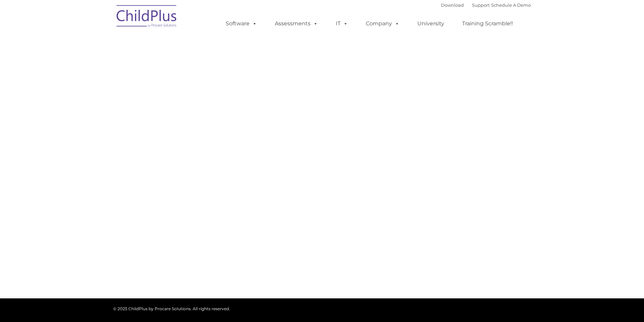  Describe the element at coordinates (481, 5) in the screenshot. I see `a: Support` at that location.